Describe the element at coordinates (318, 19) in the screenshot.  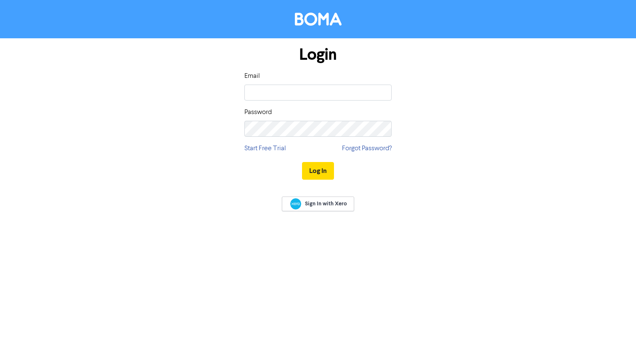
I see `img: BOMA Logo` at that location.